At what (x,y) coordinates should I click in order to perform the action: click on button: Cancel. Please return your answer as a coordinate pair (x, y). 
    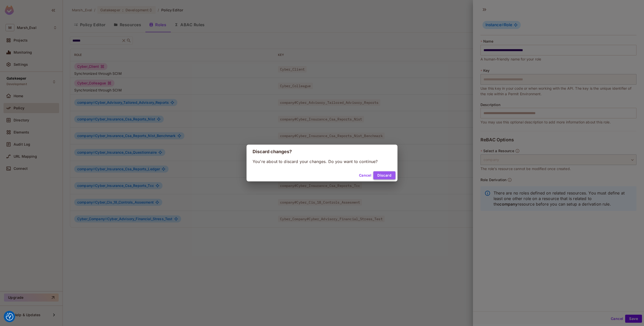
    Looking at the image, I should click on (365, 175).